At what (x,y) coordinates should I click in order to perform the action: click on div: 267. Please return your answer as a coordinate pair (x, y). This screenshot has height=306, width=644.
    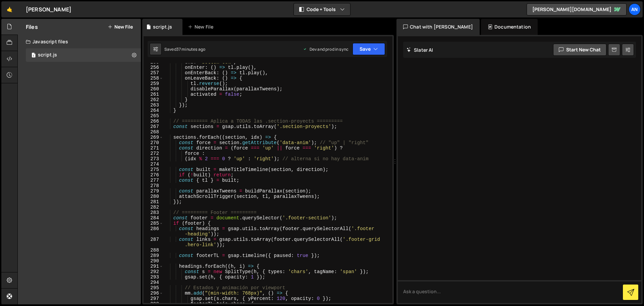
    Looking at the image, I should click on (153, 126).